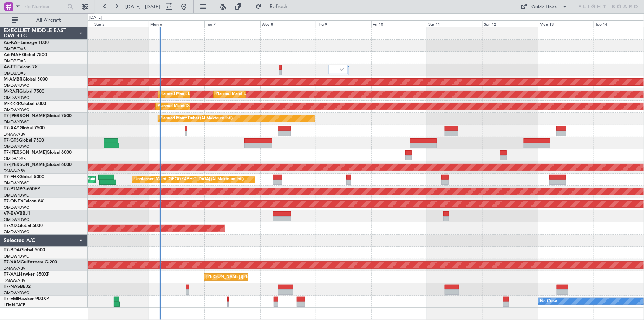 This screenshot has width=644, height=320. I want to click on a: T7-XALHawker 850XP, so click(27, 275).